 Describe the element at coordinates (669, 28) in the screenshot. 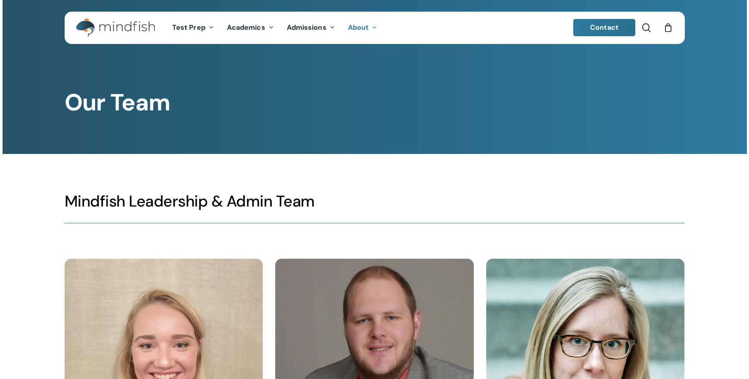

I see `a: Cart` at that location.